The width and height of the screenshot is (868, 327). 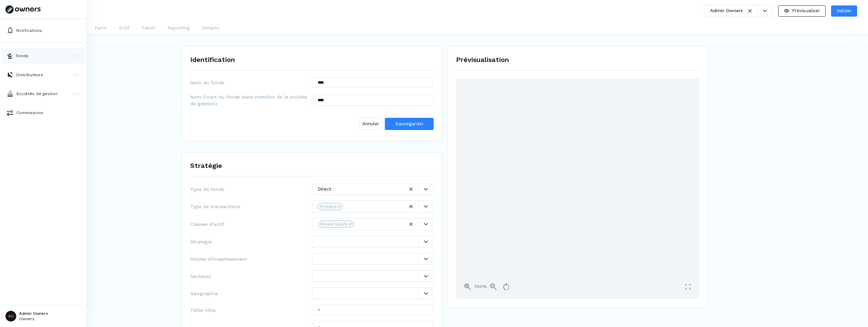 What do you see at coordinates (844, 11) in the screenshot?
I see `button: Valider` at bounding box center [844, 11].